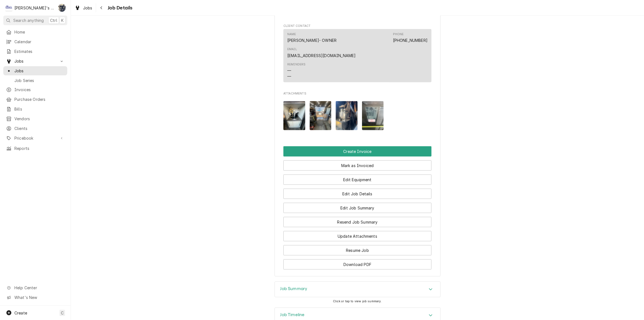 The height and width of the screenshot is (320, 644). Describe the element at coordinates (39, 51) in the screenshot. I see `span: Estimates` at that location.